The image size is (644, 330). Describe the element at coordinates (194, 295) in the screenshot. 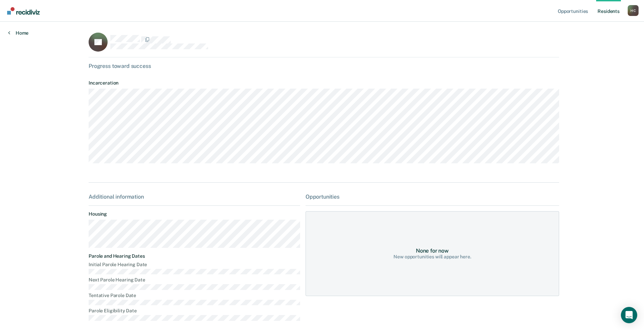

I see `dt: Tentative Parole Date` at that location.